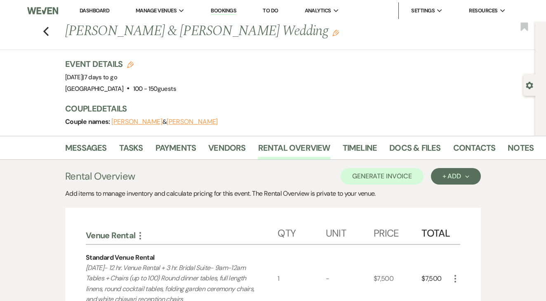 Image resolution: width=546 pixels, height=301 pixels. Describe the element at coordinates (88, 121) in the screenshot. I see `span: Couple names:` at that location.